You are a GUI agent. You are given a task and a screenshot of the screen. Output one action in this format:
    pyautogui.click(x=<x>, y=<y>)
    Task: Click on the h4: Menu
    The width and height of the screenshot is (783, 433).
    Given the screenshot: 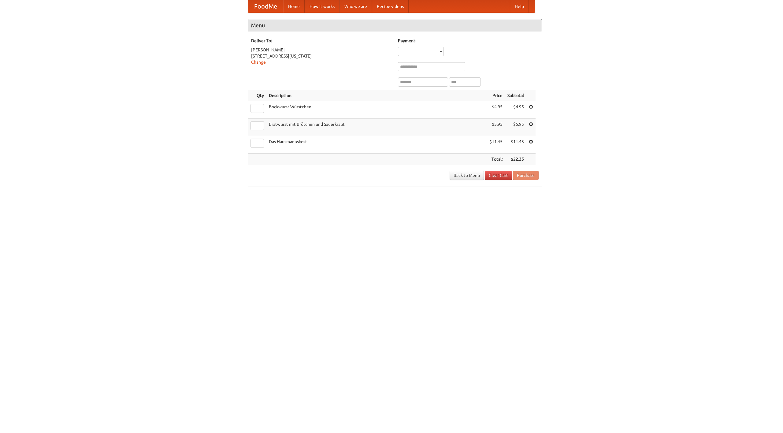 What is the action you would take?
    pyautogui.click(x=395, y=25)
    